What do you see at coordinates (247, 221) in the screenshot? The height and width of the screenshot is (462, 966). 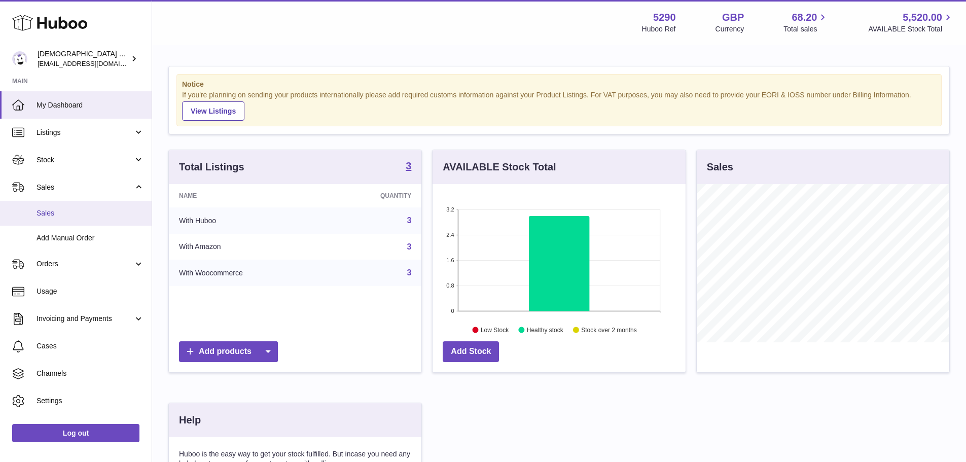 I see `td: With Huboo` at bounding box center [247, 221].